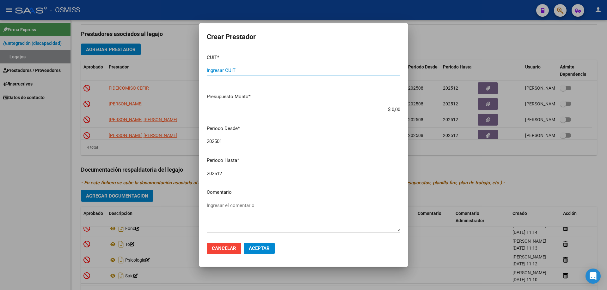  What do you see at coordinates (259, 249) in the screenshot?
I see `button: Aceptar` at bounding box center [259, 249].